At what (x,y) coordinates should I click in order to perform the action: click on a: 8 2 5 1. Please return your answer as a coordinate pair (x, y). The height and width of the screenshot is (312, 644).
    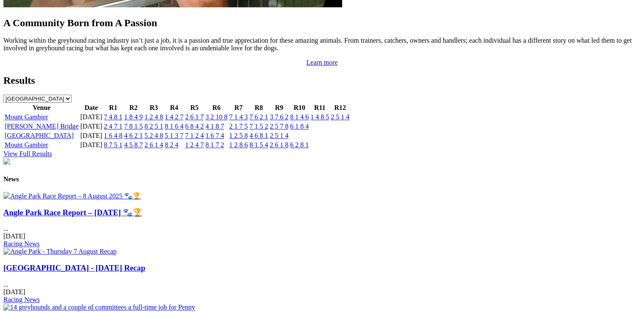
    Looking at the image, I should click on (154, 126).